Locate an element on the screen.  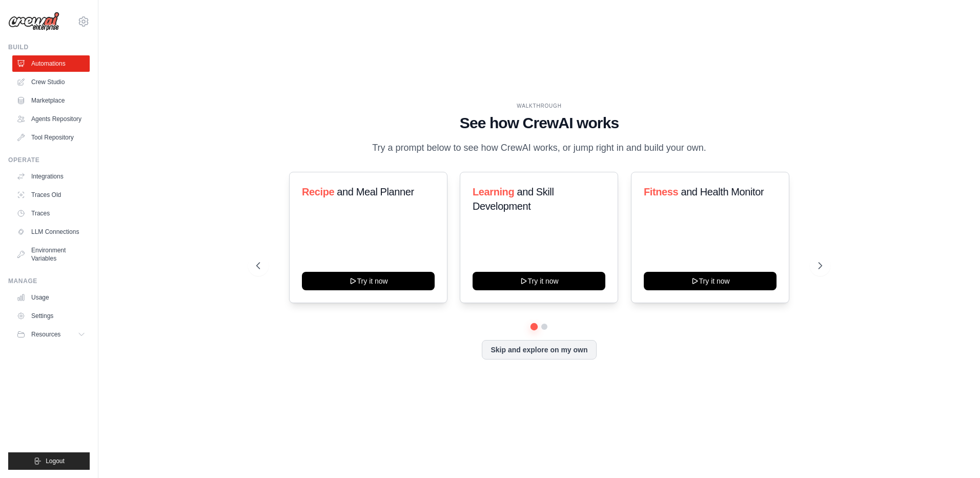
a: Agents Repository is located at coordinates (51, 119).